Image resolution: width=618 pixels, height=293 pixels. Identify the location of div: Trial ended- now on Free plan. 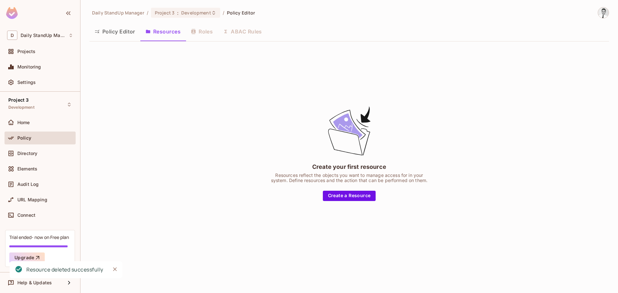
(39, 237).